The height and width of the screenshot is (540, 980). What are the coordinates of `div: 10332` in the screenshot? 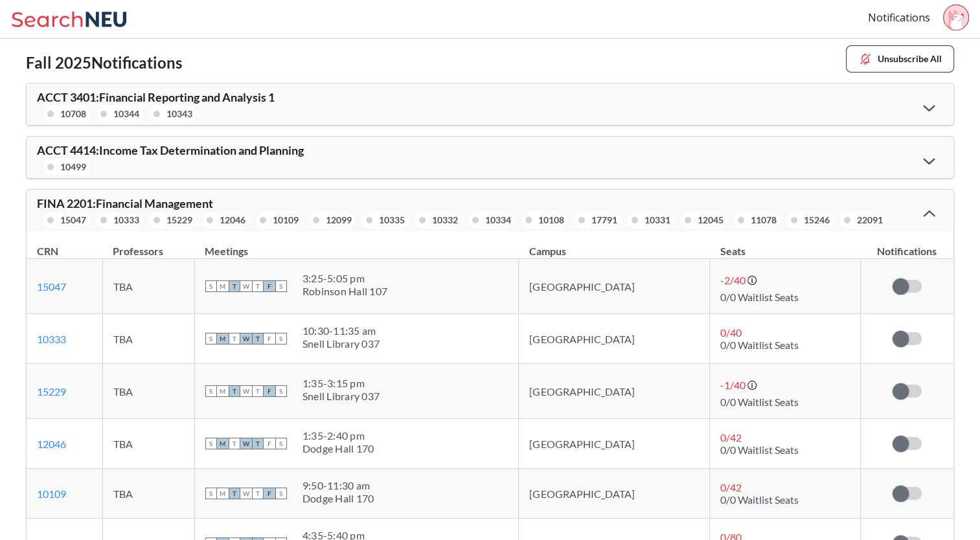 It's located at (445, 220).